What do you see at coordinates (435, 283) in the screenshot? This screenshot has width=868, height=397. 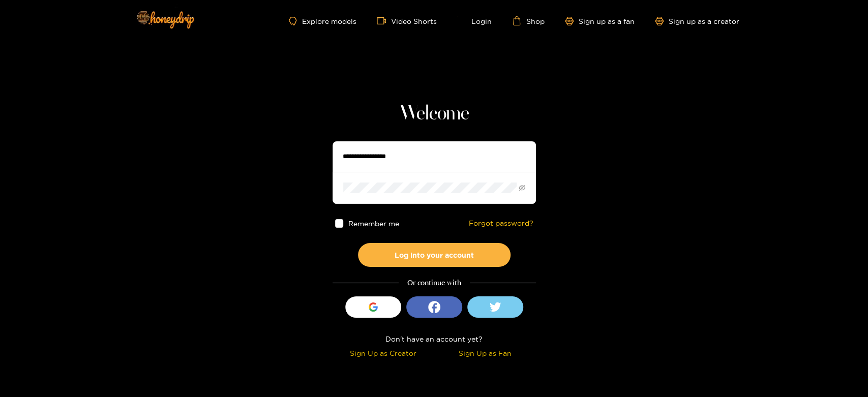 I see `div: Or continue with` at bounding box center [435, 283].